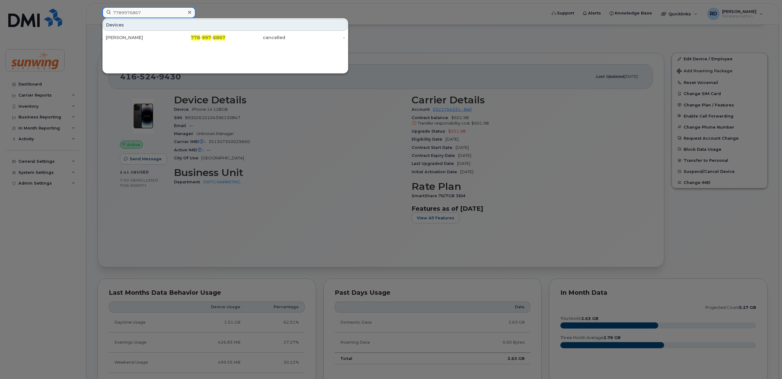  I want to click on span: 997, so click(206, 37).